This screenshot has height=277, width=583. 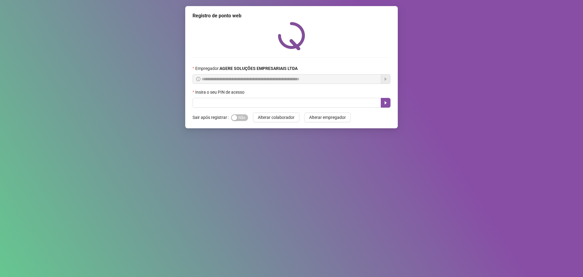 What do you see at coordinates (276, 117) in the screenshot?
I see `span: Alterar colaborador` at bounding box center [276, 117].